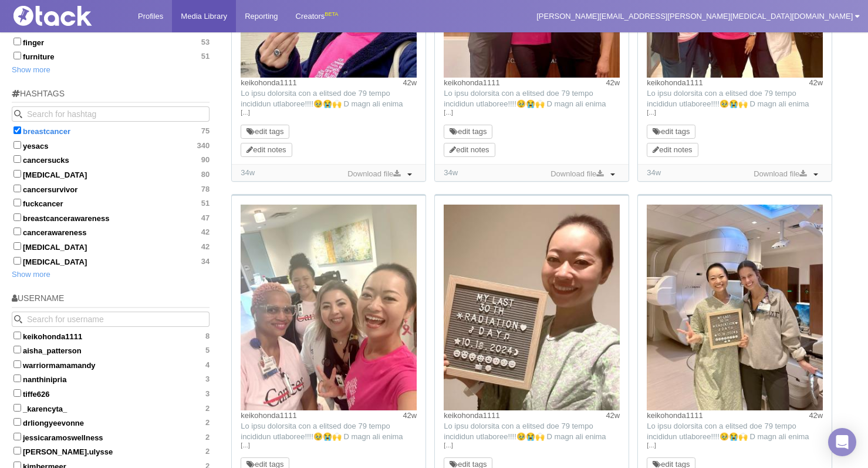 The image size is (868, 468). Describe the element at coordinates (206, 131) in the screenshot. I see `span: 75` at that location.